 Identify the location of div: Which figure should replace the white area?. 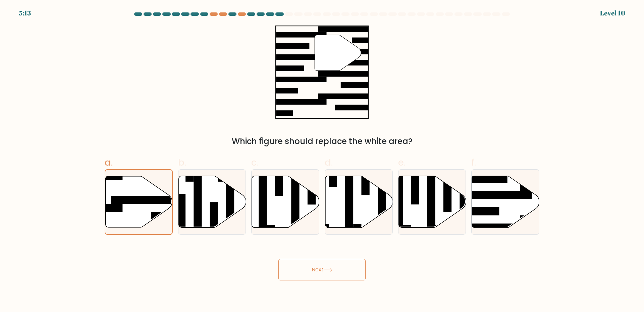
(322, 141).